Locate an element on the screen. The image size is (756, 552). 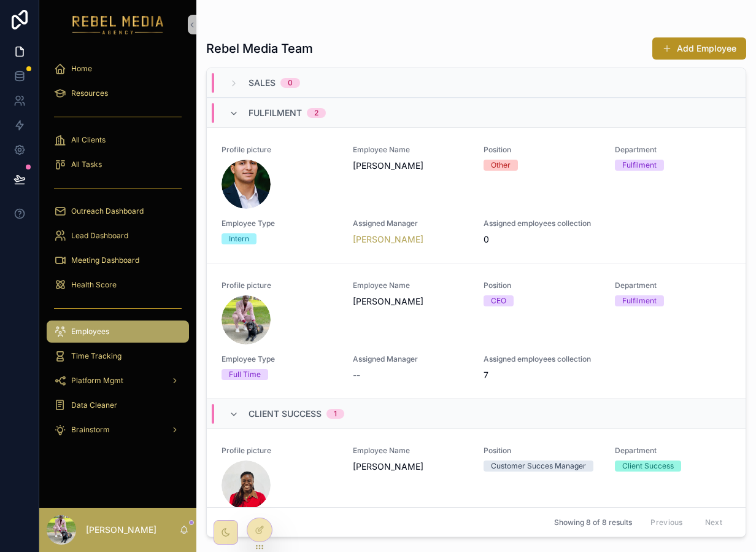
span: Client Success is located at coordinates (285, 414).